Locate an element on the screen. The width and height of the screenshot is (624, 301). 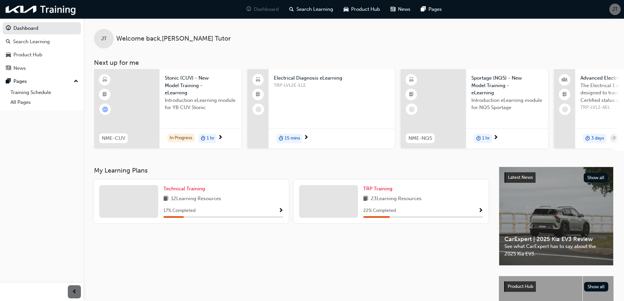
a: Latest NewsShow allCarExpert | 2025 Kia EV3 ReviewSee what CarExpert has to say about the 2025 Ki... is located at coordinates (557, 216).